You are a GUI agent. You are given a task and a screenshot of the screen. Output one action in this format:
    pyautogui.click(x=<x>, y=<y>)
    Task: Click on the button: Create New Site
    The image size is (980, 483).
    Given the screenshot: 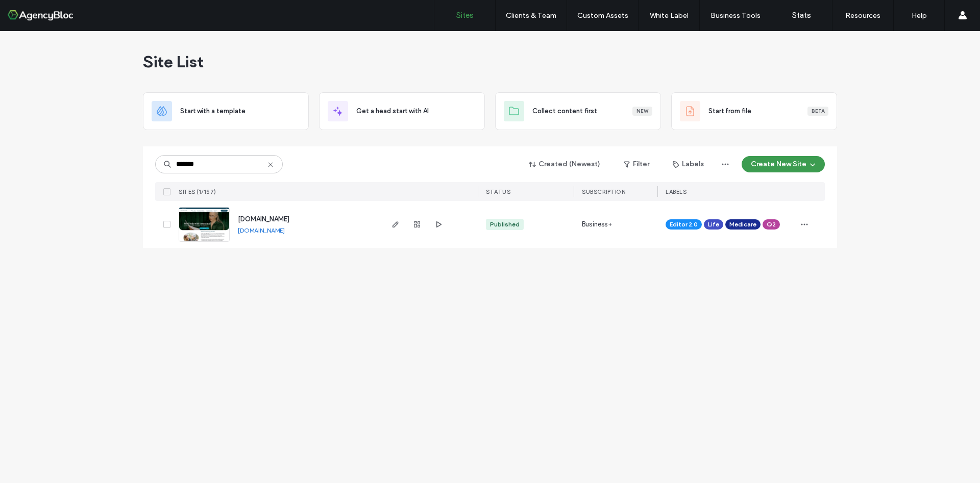 What is the action you would take?
    pyautogui.click(x=783, y=164)
    